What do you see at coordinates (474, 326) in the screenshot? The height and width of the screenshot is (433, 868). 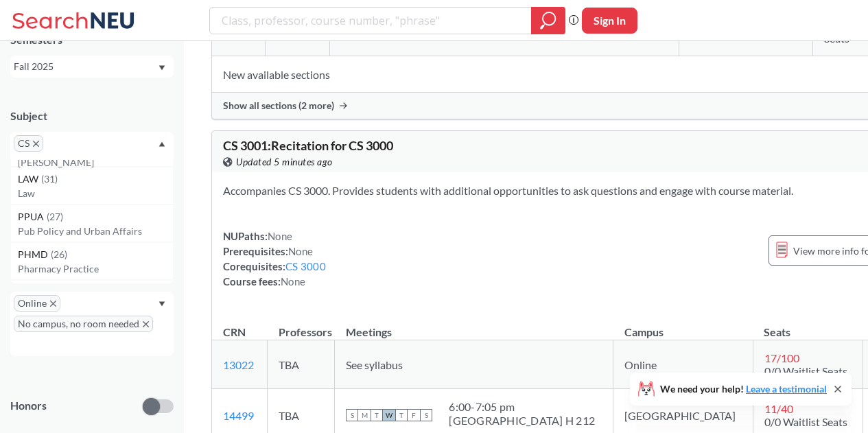 I see `th: Meetings` at bounding box center [474, 326].